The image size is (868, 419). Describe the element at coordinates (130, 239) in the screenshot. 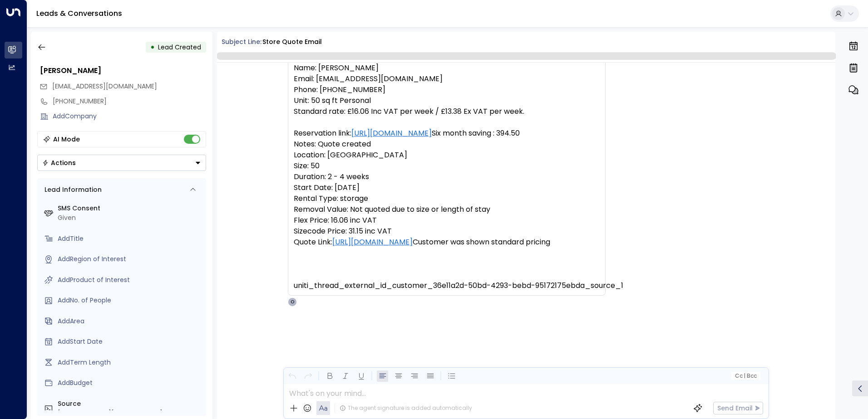

I see `div: AddTitle` at that location.